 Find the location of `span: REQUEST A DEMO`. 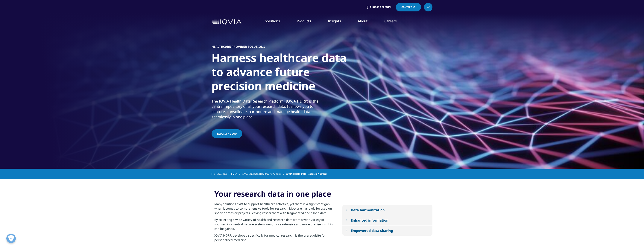

span: REQUEST A DEMO is located at coordinates (227, 134).